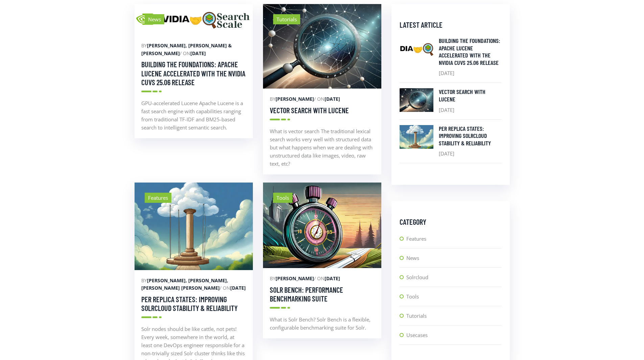 The image size is (644, 360). Describe the element at coordinates (470, 96) in the screenshot. I see `h5: Vector Search with Lucene` at that location.